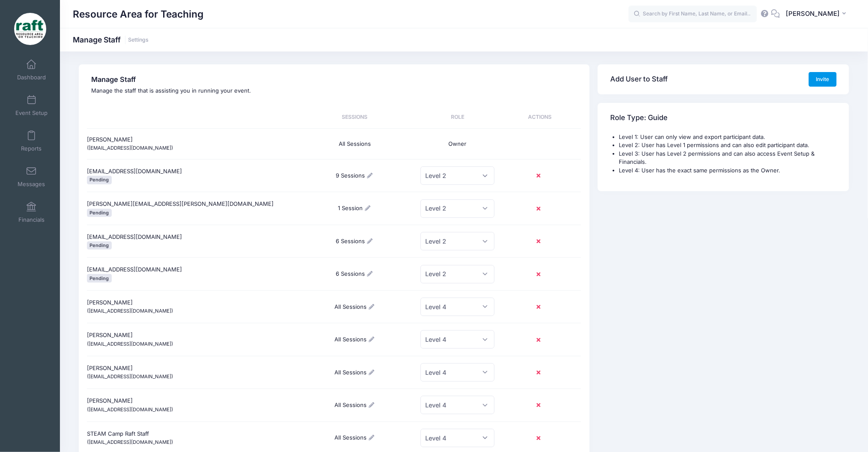 This screenshot has height=452, width=868. What do you see at coordinates (32, 113) in the screenshot?
I see `span: Event Setup` at bounding box center [32, 113].